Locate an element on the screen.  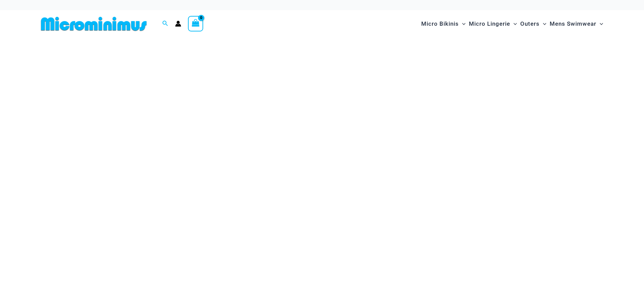
a: OutersMenu ToggleMenu Toggle is located at coordinates (533, 24).